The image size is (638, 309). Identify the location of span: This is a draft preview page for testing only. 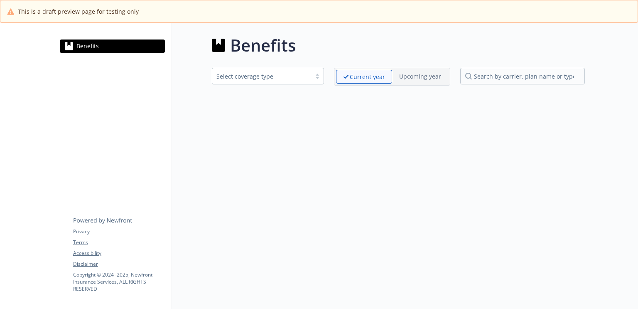
(78, 11).